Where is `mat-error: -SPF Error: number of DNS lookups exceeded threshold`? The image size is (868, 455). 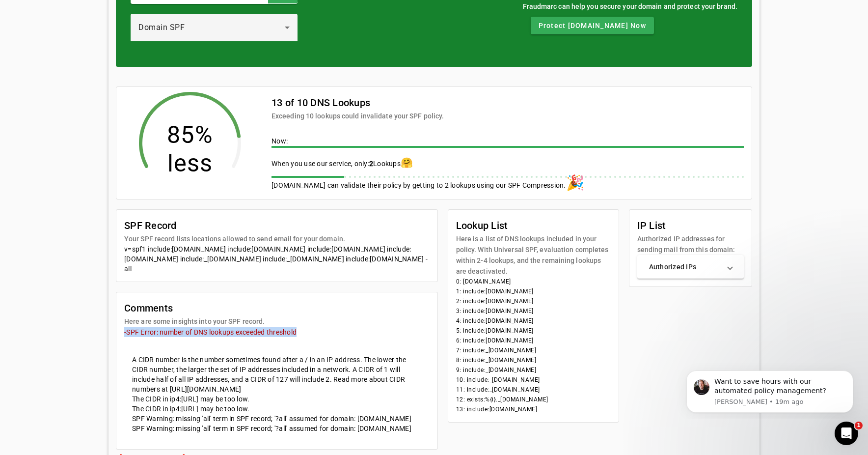 mat-error: -SPF Error: number of DNS lookups exceeded threshold is located at coordinates (277, 332).